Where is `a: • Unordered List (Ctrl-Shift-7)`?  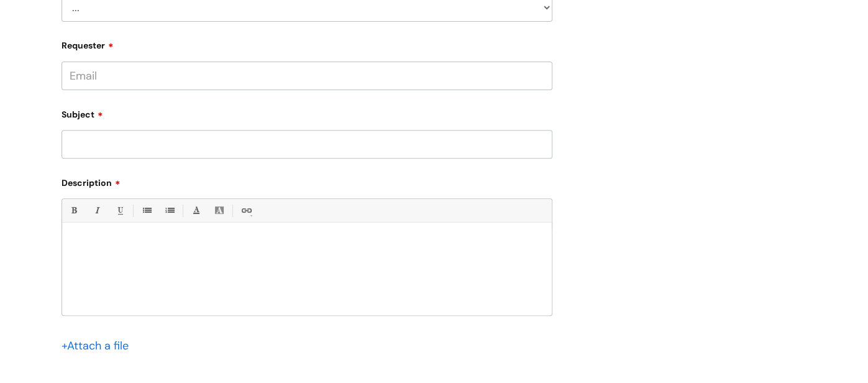 a: • Unordered List (Ctrl-Shift-7) is located at coordinates (146, 210).